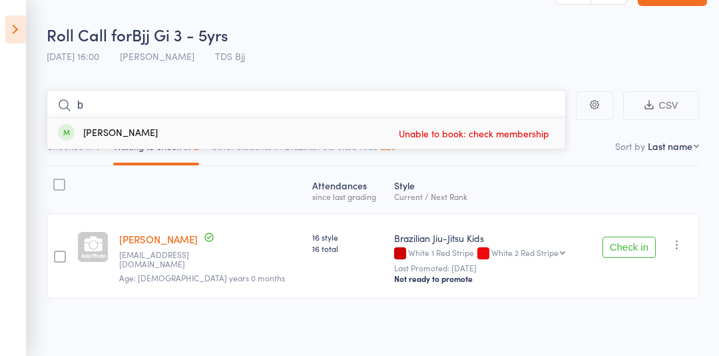 This screenshot has width=719, height=356. I want to click on label: Sort by, so click(630, 146).